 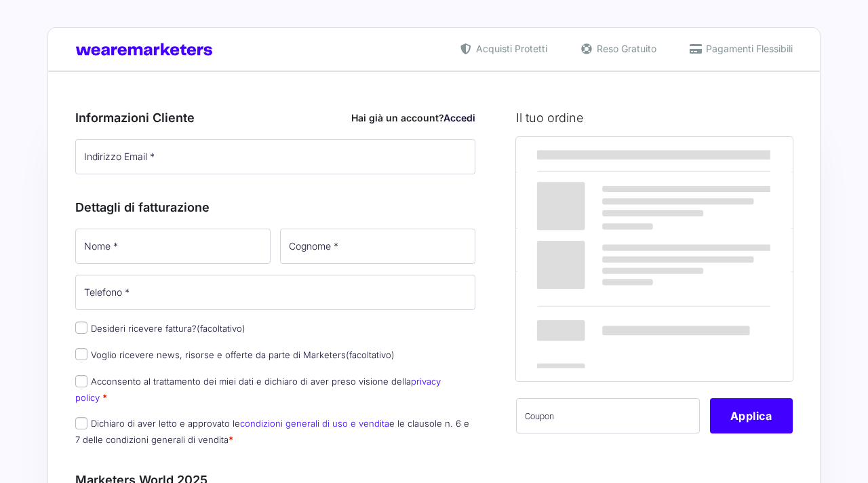 What do you see at coordinates (81, 381) in the screenshot?
I see `input: Acconsento al trattamento dei miei dati e dichiaro di aver preso visione dellaprivacy policy` at bounding box center [81, 381].